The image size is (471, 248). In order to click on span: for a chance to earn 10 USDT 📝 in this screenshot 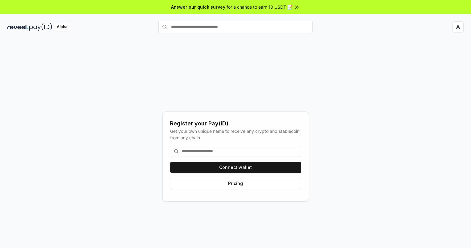, I will do `click(260, 7)`.